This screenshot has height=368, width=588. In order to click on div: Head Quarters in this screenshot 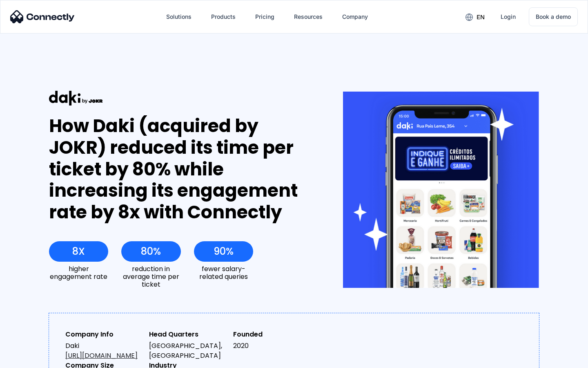, I will do `click(187, 335)`.